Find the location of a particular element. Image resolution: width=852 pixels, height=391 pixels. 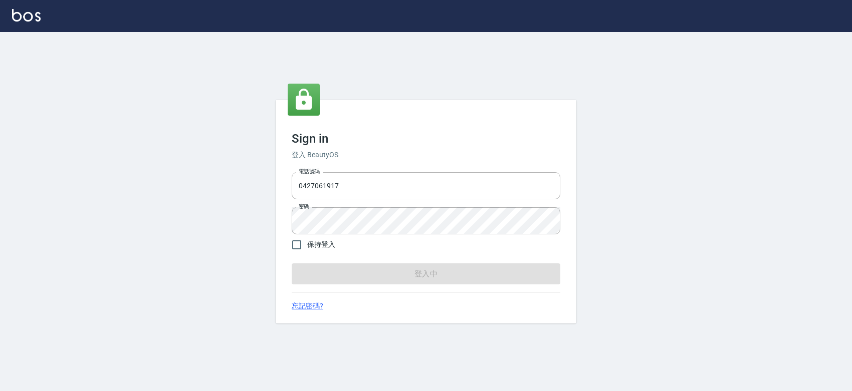

label: 電話號碼 is located at coordinates (309, 171).